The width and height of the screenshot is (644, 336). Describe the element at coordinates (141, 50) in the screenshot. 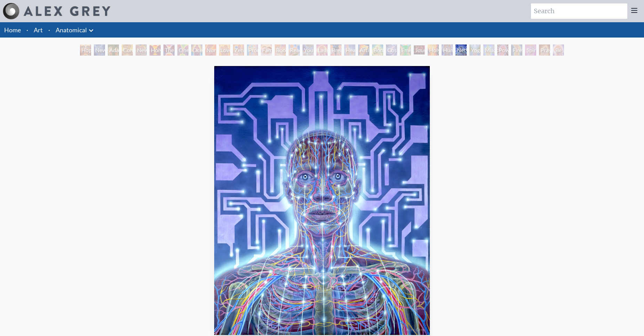

I see `div: New Man New Woman` at that location.